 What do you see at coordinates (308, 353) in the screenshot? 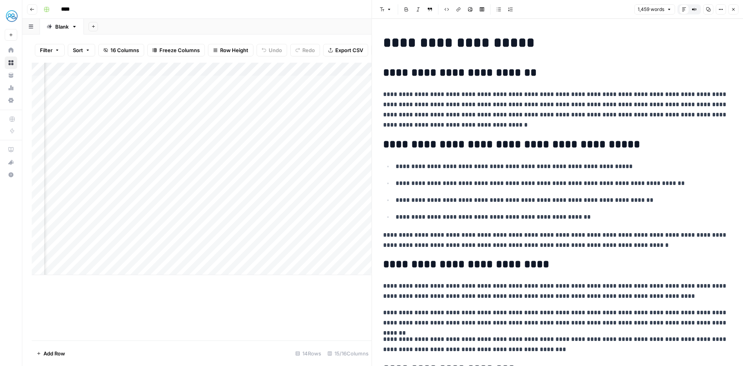
I see `div: 14 Rows` at bounding box center [308, 353].